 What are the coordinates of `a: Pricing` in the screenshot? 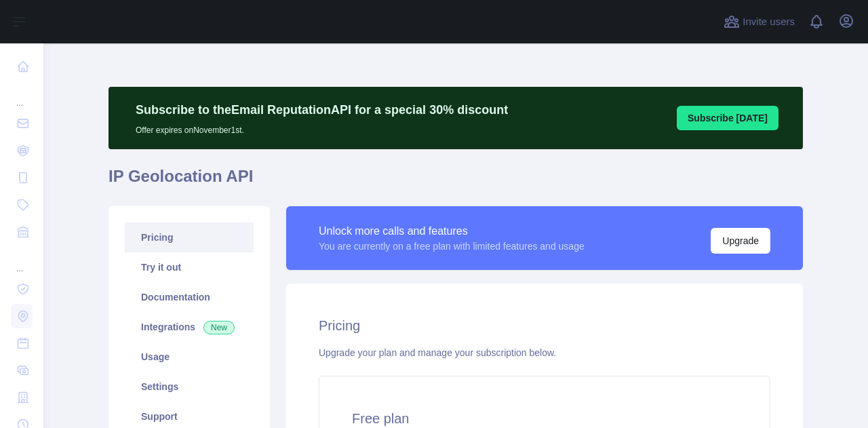 It's located at (189, 237).